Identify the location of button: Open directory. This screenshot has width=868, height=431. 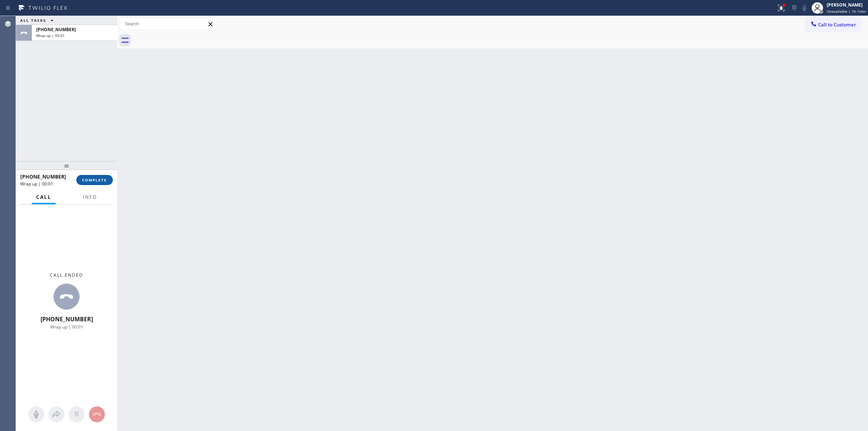
(56, 414).